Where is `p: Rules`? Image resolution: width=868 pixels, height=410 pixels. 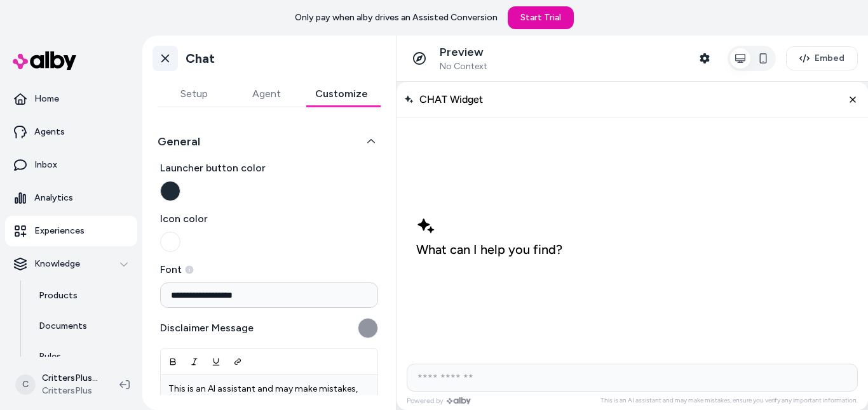
p: Rules is located at coordinates (50, 357).